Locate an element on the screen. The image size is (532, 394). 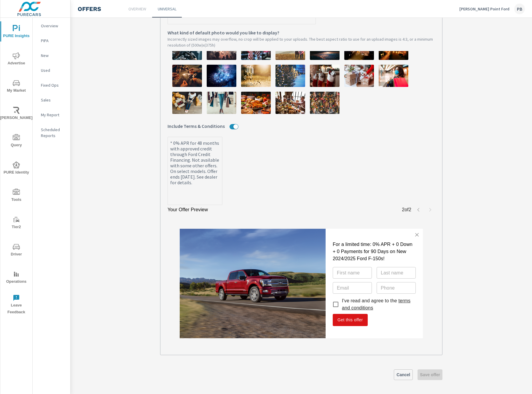
p: Universal is located at coordinates (167, 9).